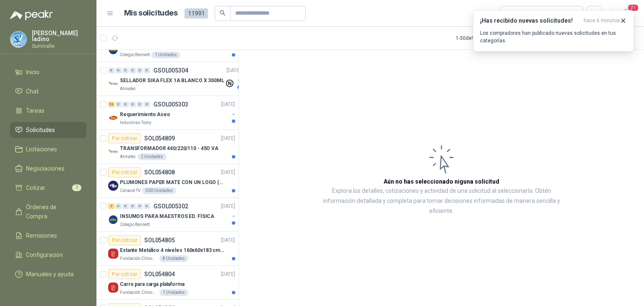 The height and width of the screenshot is (306, 644). I want to click on button: ¡Has recibido nuevas solicitudes!hace 6 minutos Los compradores han publicado nuevas solicitudes ..., so click(553, 31).